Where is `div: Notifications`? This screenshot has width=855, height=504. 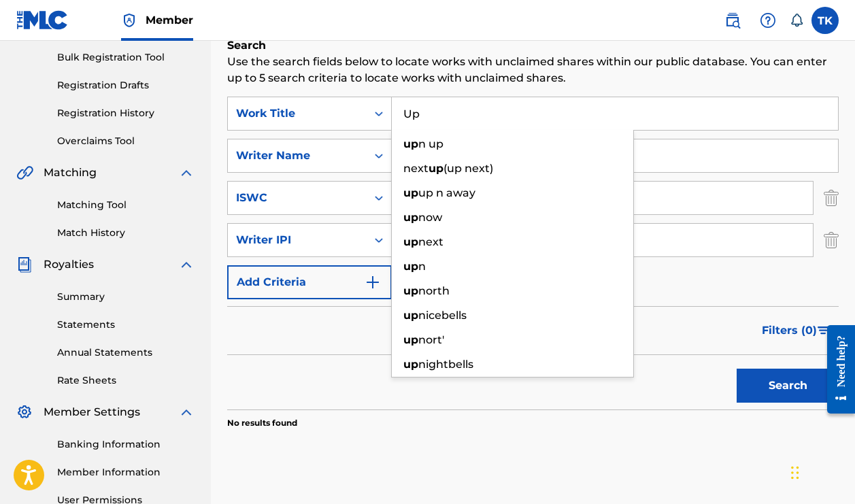
div: Notifications is located at coordinates (796, 21).